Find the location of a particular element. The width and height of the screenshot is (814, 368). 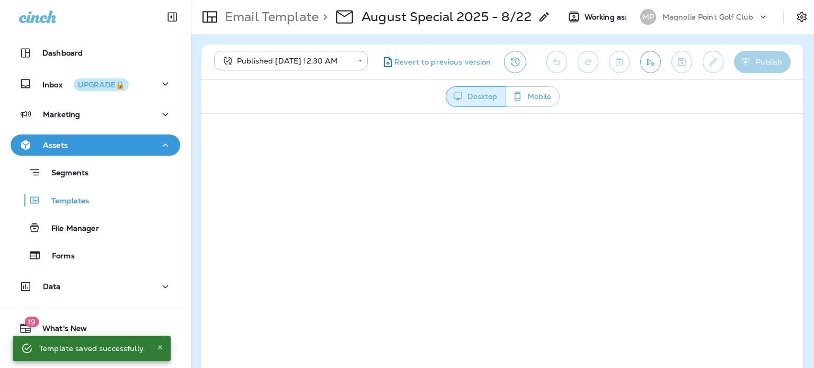

span: Working as: is located at coordinates (607, 17).